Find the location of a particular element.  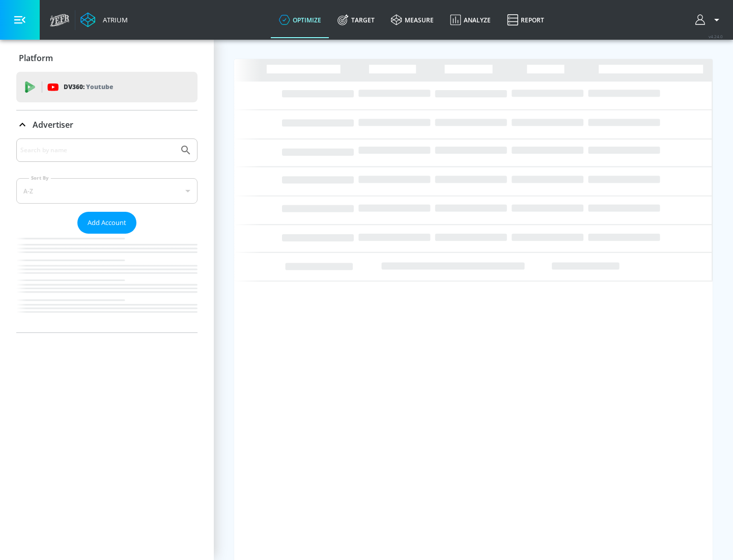

a: Atrium is located at coordinates (104, 20).